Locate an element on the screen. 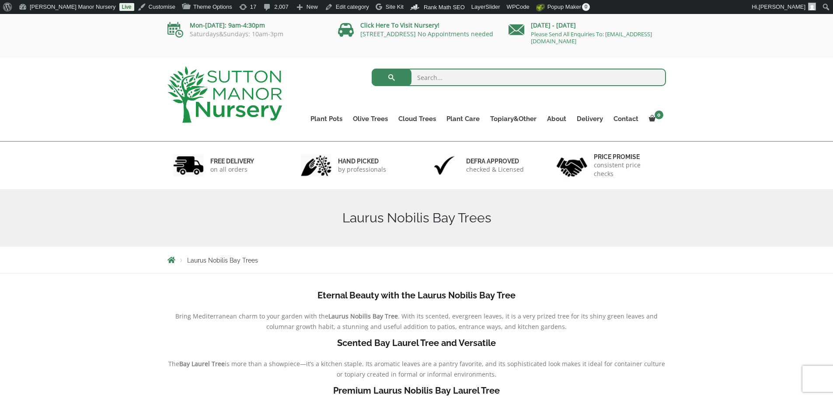 The height and width of the screenshot is (398, 833). p: on all orders is located at coordinates (232, 170).